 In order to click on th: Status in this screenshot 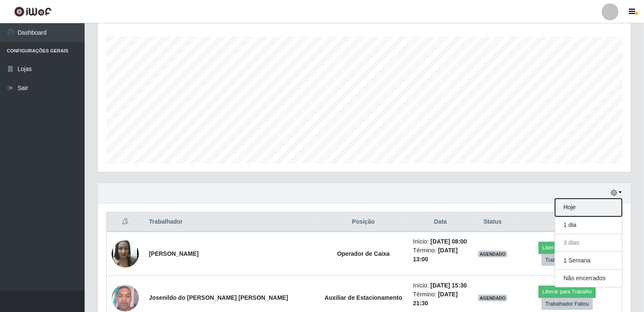, I will do `click(493, 222)`.